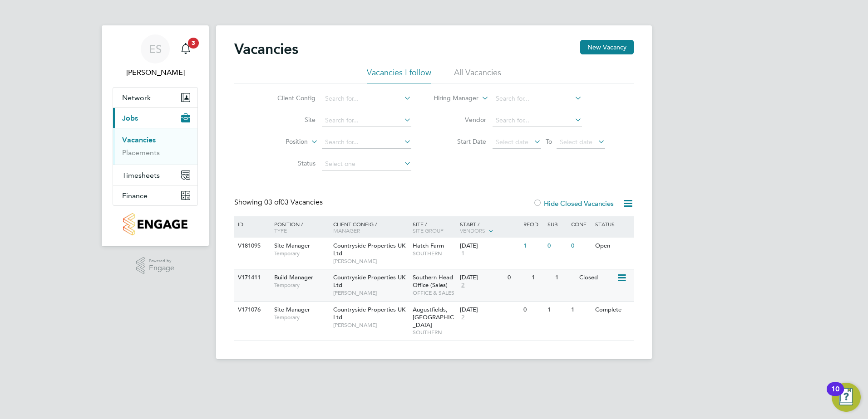 The height and width of the screenshot is (419, 868). I want to click on div: Sub, so click(557, 224).